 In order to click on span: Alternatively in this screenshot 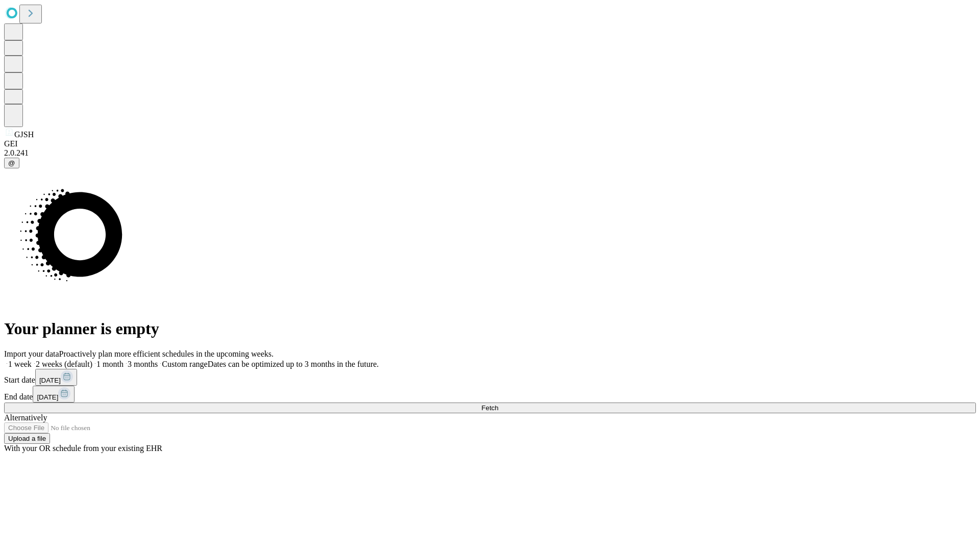, I will do `click(26, 418)`.